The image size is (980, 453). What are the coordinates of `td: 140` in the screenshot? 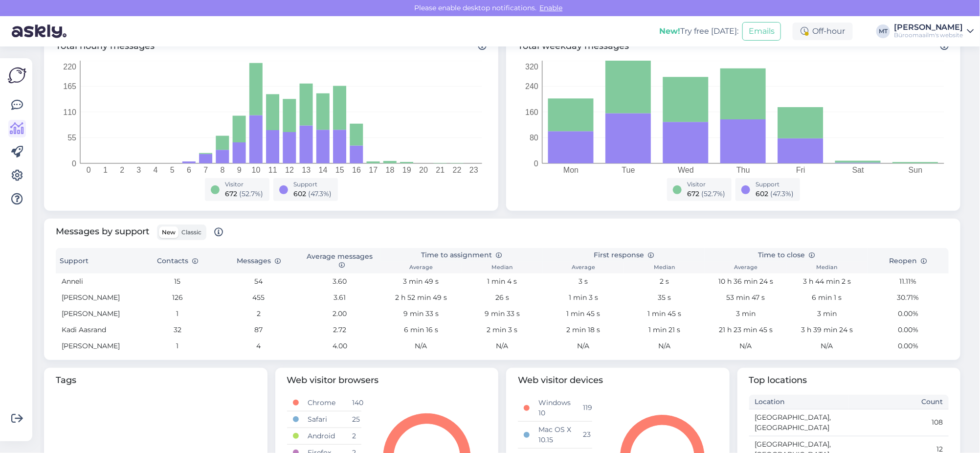 It's located at (354, 403).